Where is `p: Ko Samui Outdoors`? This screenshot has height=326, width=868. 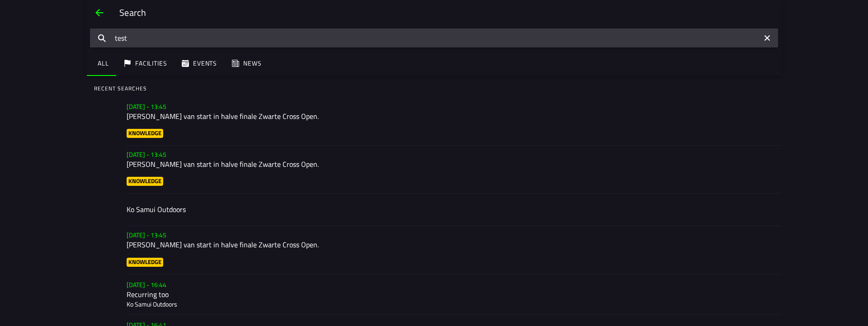
p: Ko Samui Outdoors is located at coordinates (450, 304).